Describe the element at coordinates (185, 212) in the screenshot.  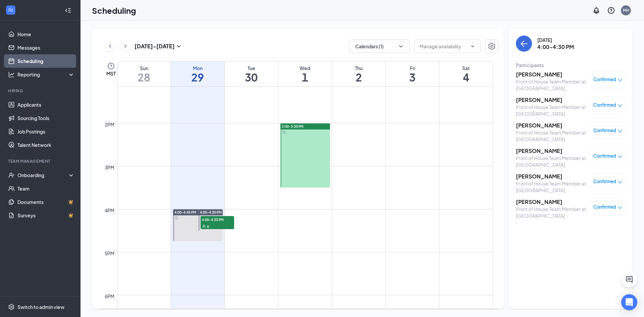
I see `span: 4:00-4:45 PM` at that location.